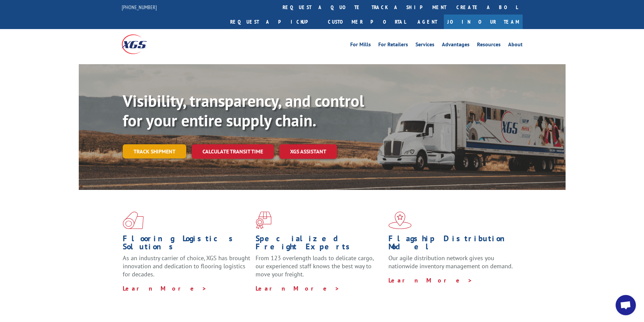 The width and height of the screenshot is (644, 322). I want to click on a: For Retailers, so click(393, 45).